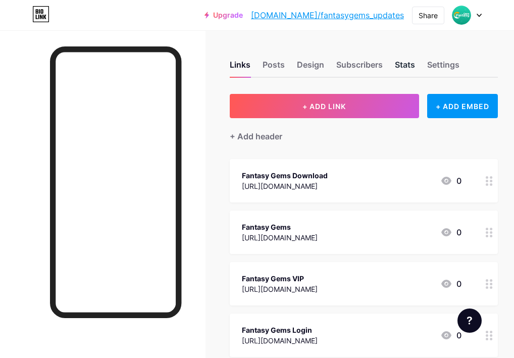 The height and width of the screenshot is (358, 514). I want to click on div: + ADD EMBED, so click(463, 106).